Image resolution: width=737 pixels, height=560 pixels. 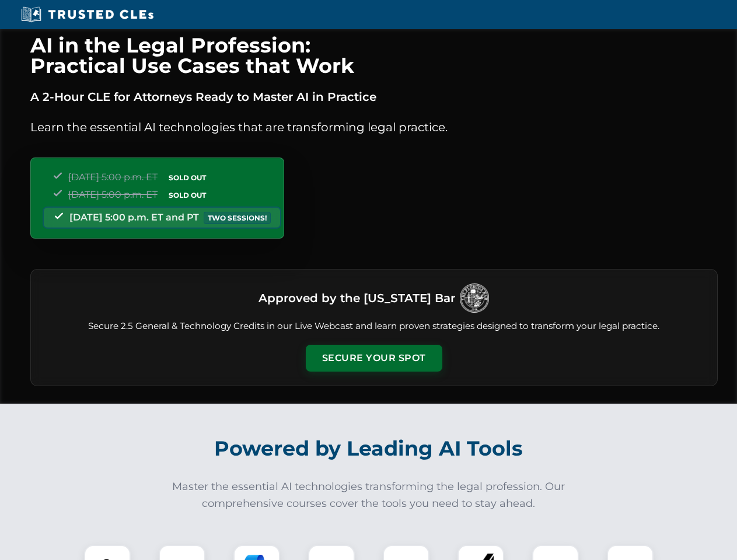 What do you see at coordinates (368, 448) in the screenshot?
I see `h2: Powered by Leading AI Tools` at bounding box center [368, 448].